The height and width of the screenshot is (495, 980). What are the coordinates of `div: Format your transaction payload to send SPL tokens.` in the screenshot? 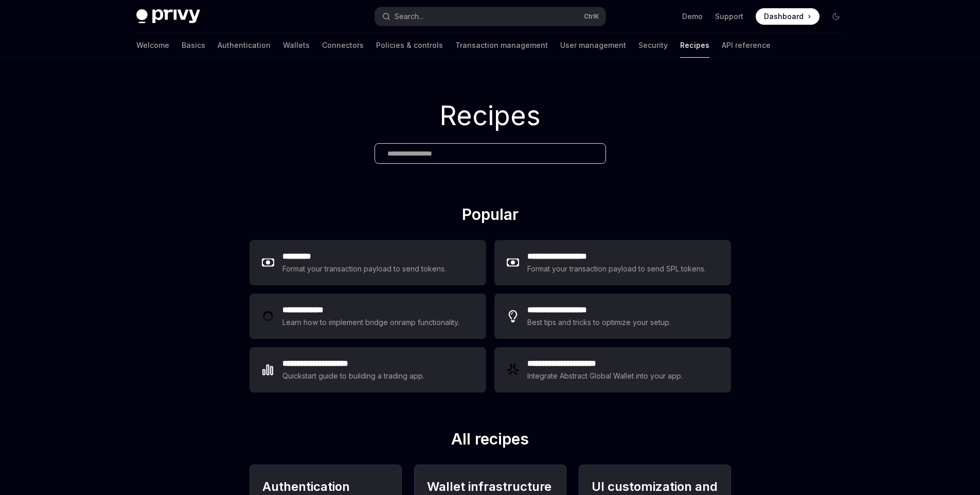 It's located at (616, 268).